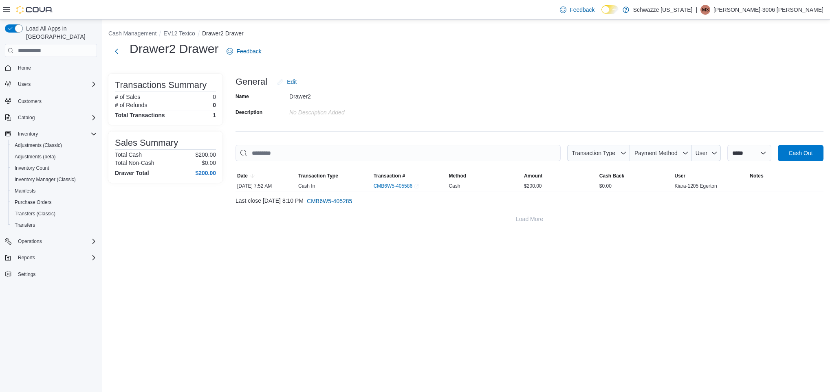  What do you see at coordinates (56, 274) in the screenshot?
I see `span: Settings` at bounding box center [56, 274].